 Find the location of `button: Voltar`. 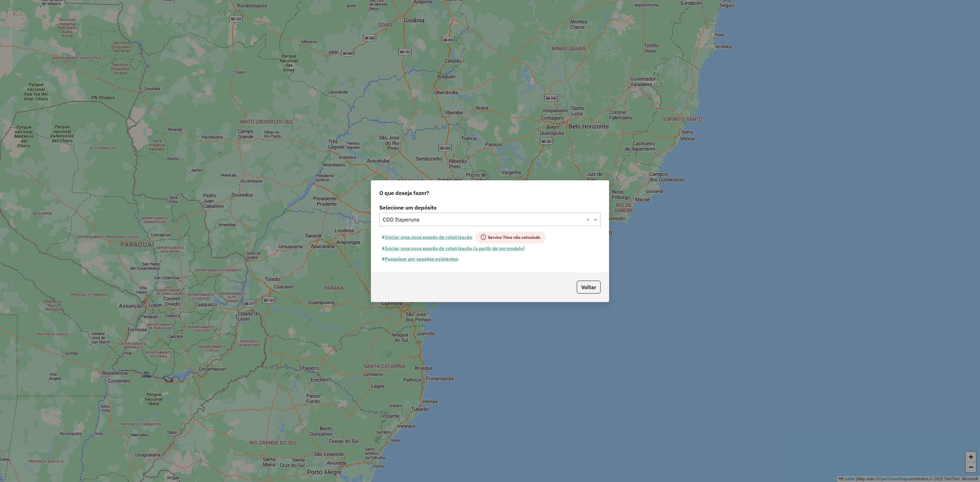

button: Voltar is located at coordinates (589, 287).